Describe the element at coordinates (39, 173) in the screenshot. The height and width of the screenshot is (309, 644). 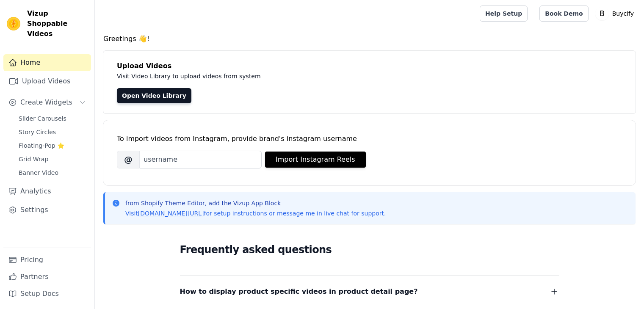
I see `span: Banner Video` at that location.